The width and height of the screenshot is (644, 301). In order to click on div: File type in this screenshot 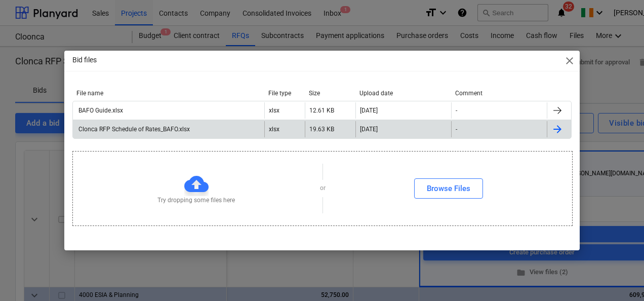, I will do `click(285, 93)`.